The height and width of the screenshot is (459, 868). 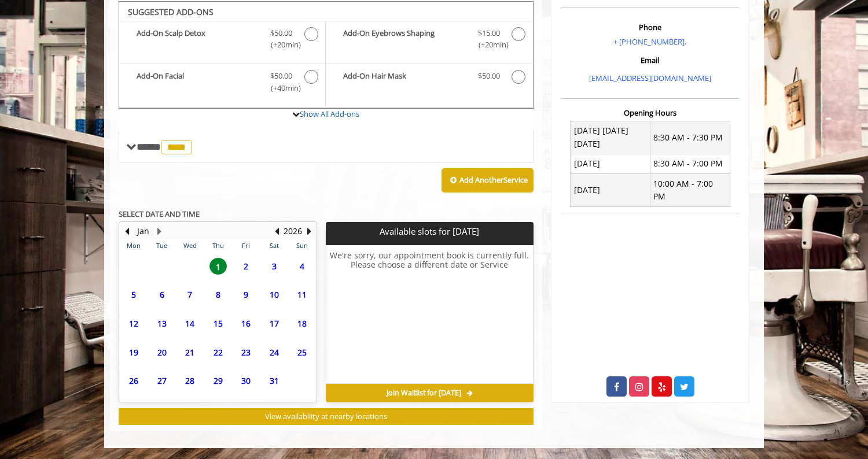 What do you see at coordinates (134, 352) in the screenshot?
I see `td: Select day19` at bounding box center [134, 352].